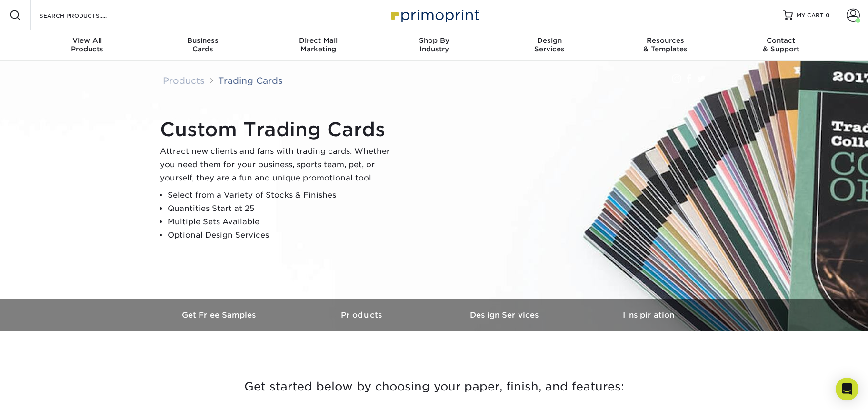 This screenshot has height=410, width=868. Describe the element at coordinates (279, 165) in the screenshot. I see `p: Attract new clients and fans with trading cards. Whether you need them for your business, sports ...` at that location.